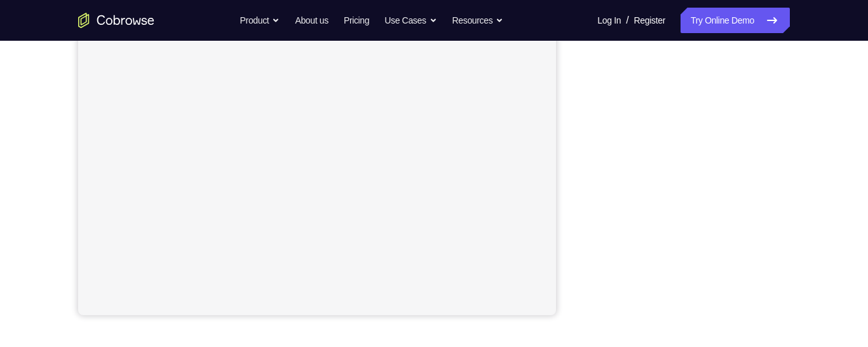 Image resolution: width=868 pixels, height=347 pixels. Describe the element at coordinates (311, 20) in the screenshot. I see `a: About us` at that location.